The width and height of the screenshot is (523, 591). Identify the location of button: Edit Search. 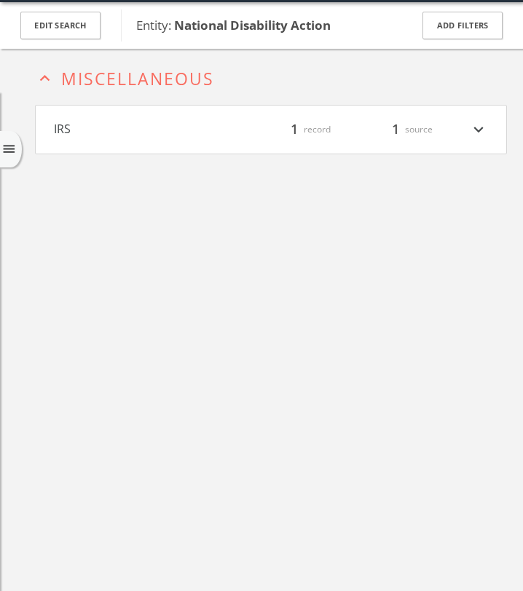
(60, 25).